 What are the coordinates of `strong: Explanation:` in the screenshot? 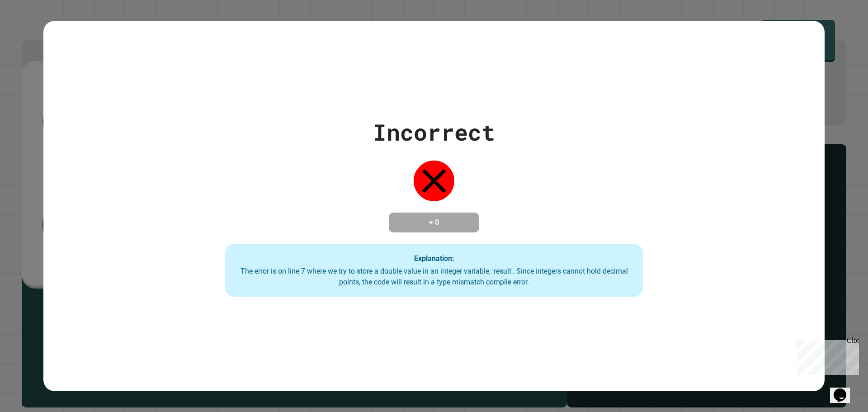 It's located at (434, 258).